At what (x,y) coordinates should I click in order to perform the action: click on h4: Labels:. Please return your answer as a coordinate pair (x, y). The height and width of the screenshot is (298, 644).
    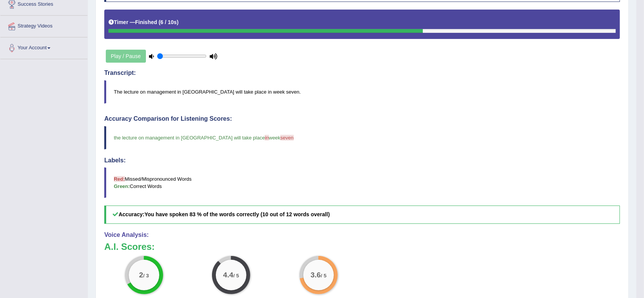
    Looking at the image, I should click on (362, 161).